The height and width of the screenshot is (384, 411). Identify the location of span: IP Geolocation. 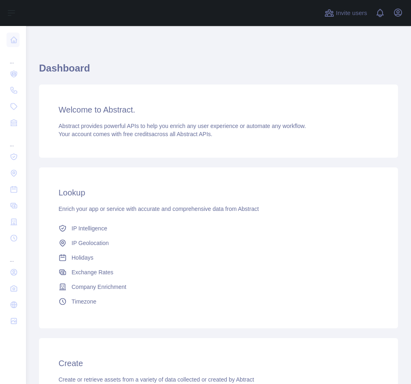
(90, 243).